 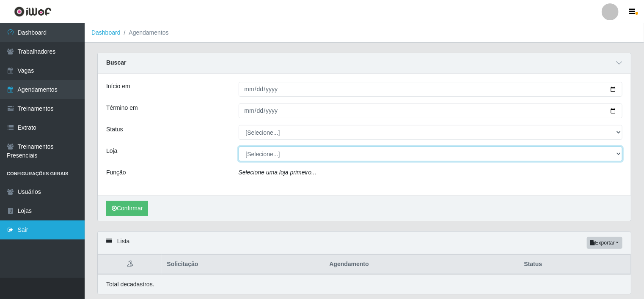 What do you see at coordinates (116, 62) in the screenshot?
I see `strong: Buscar` at bounding box center [116, 62].